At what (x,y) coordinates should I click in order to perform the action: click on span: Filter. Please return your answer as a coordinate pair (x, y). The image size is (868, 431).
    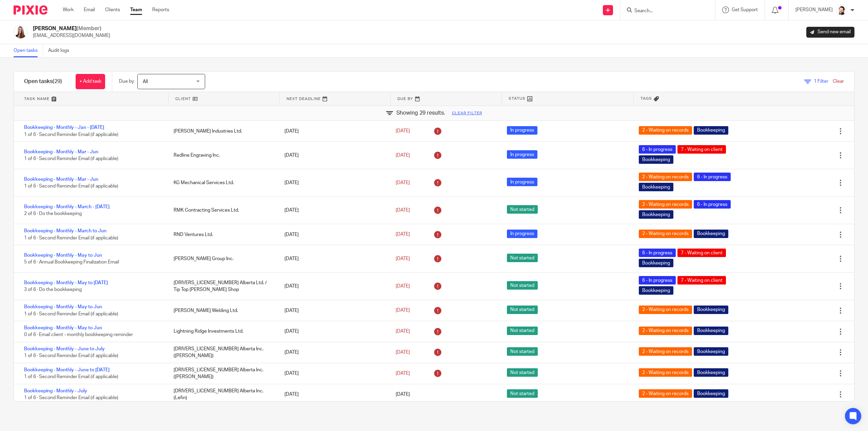
    Looking at the image, I should click on (821, 82).